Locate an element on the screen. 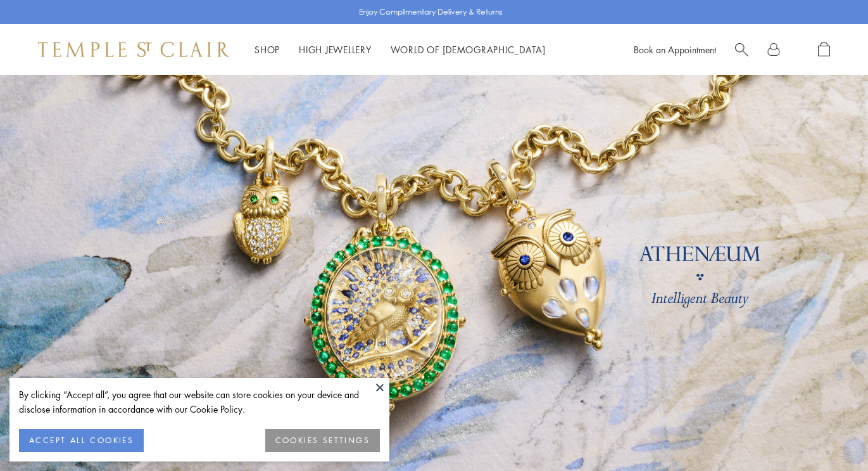  button: ACCEPT ALL COOKIES is located at coordinates (81, 441).